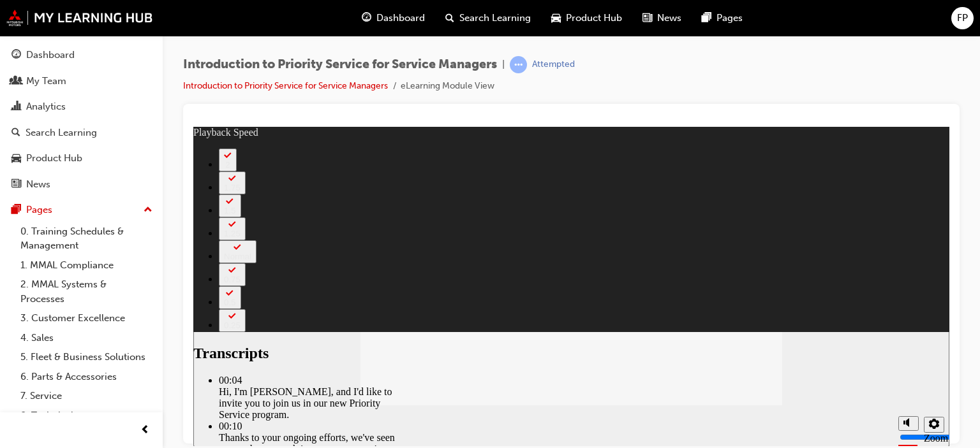 The height and width of the screenshot is (448, 980). I want to click on a: 3. Customer Excellence, so click(86, 318).